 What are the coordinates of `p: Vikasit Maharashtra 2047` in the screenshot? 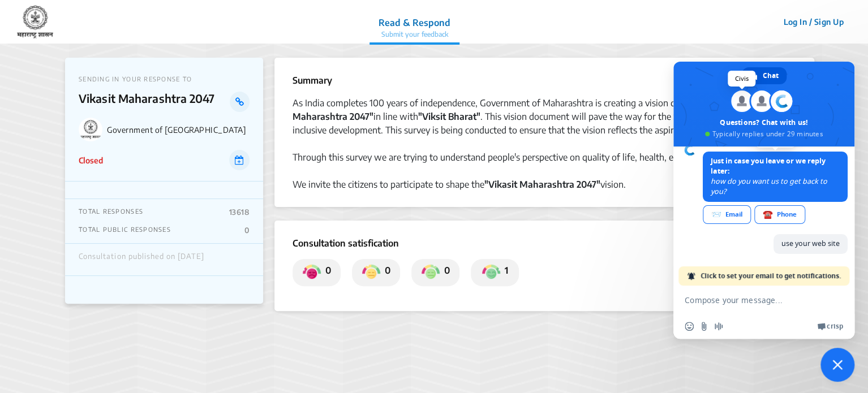 It's located at (154, 102).